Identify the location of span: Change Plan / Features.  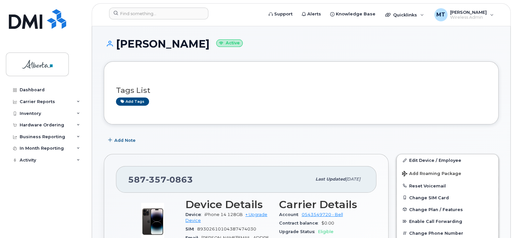
(436, 209).